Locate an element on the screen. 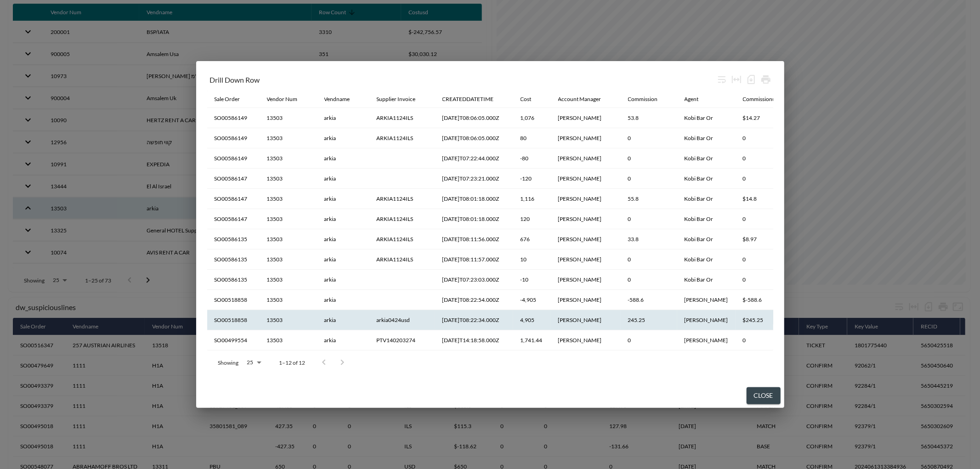  th: 2024-12-31T07:22:44.000Z is located at coordinates (474, 158).